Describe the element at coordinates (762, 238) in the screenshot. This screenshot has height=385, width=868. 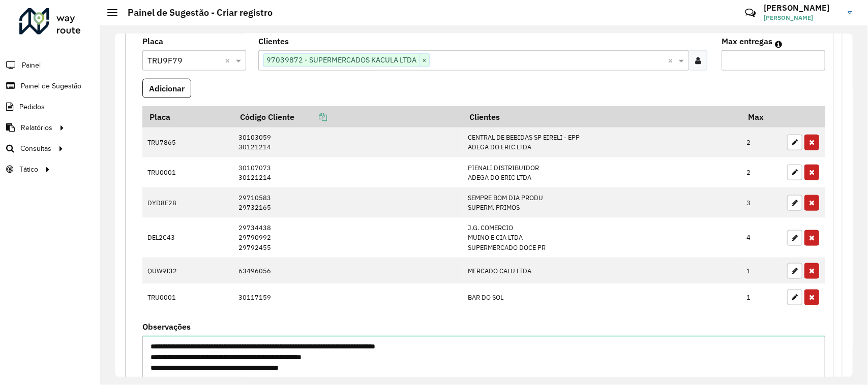
I see `td: 4` at that location.